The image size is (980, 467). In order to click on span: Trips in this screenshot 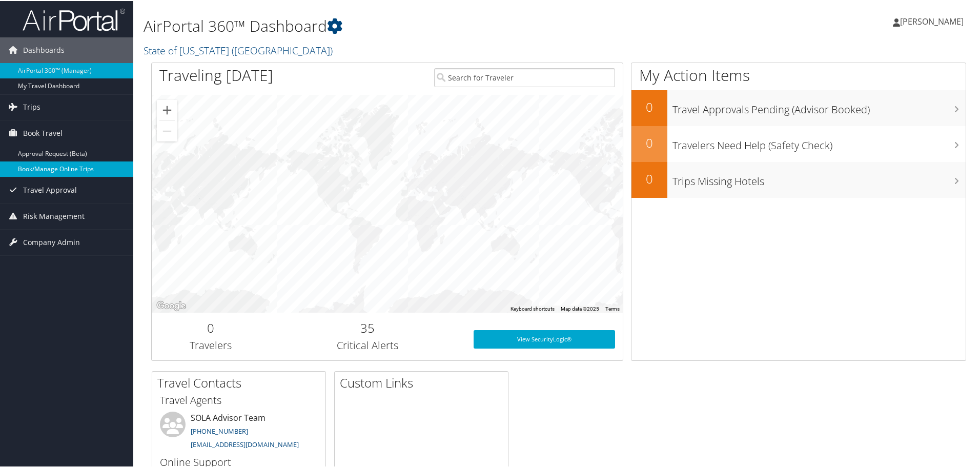, I will do `click(32, 106)`.